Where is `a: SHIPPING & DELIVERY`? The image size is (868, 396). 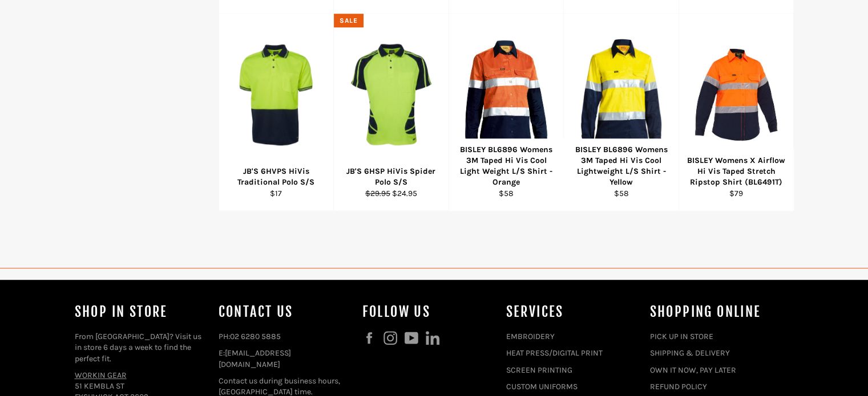
a: SHIPPING & DELIVERY is located at coordinates (690, 353).